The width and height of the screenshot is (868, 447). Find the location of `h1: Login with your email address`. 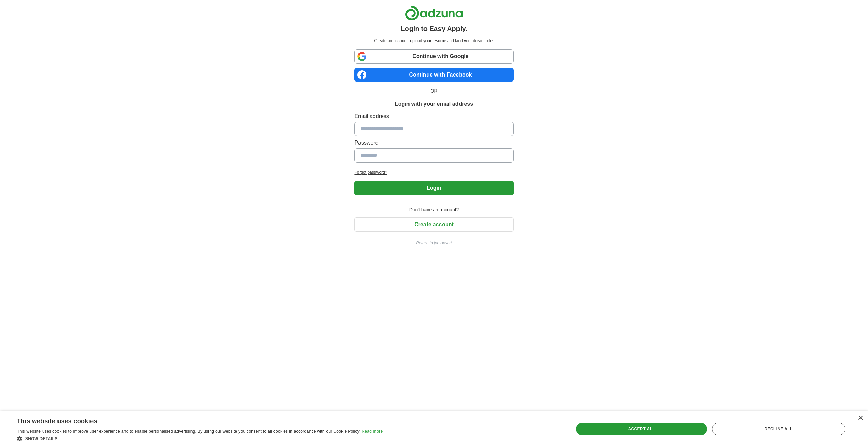

h1: Login with your email address is located at coordinates (434, 104).